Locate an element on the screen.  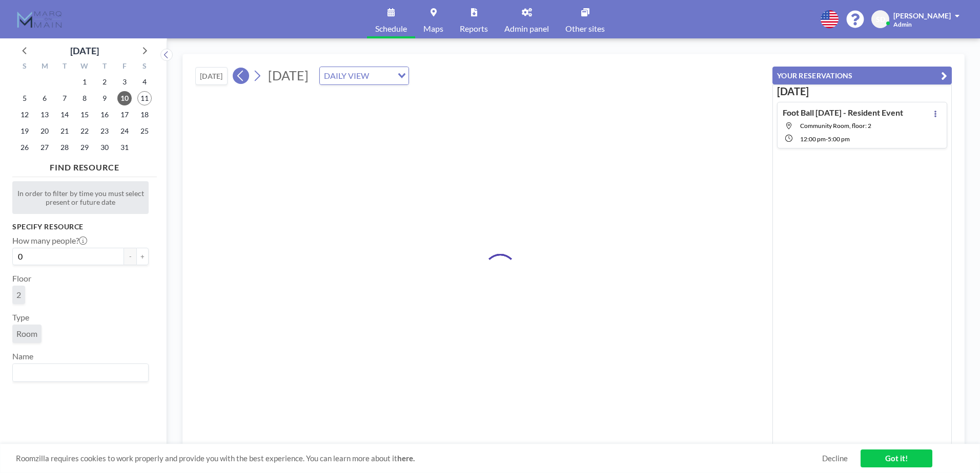
span: Wednesday, October 22, 2025 is located at coordinates (85, 132).